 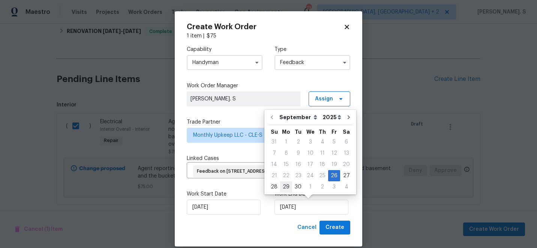 What do you see at coordinates (310, 142) in the screenshot?
I see `div: Wed Sep 03 2025` at bounding box center [310, 142].